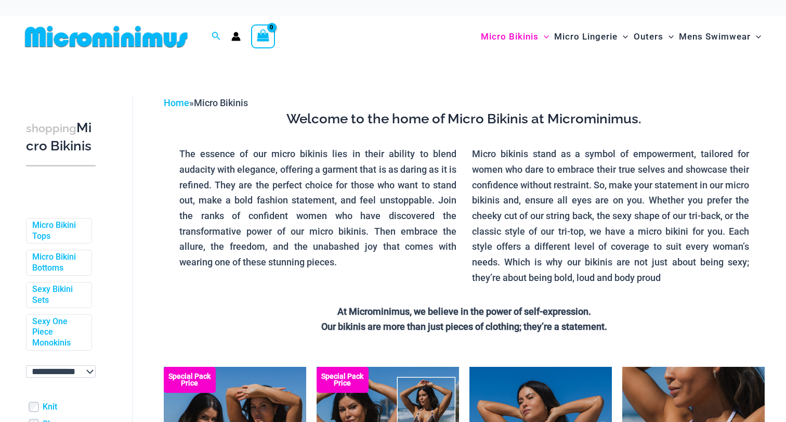 The height and width of the screenshot is (422, 786). I want to click on strong: At Microminimus, we believe in the power of self-expression., so click(464, 311).